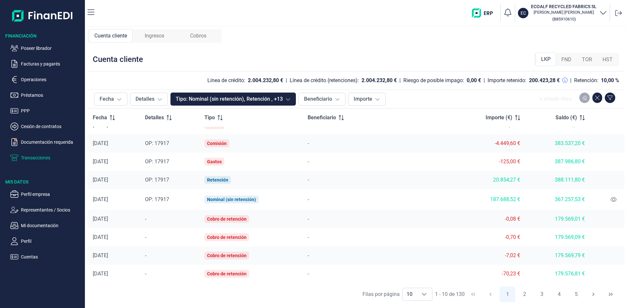 This screenshot has width=627, height=308. What do you see at coordinates (489, 256) in the screenshot?
I see `div: -7,02 €` at bounding box center [489, 256].